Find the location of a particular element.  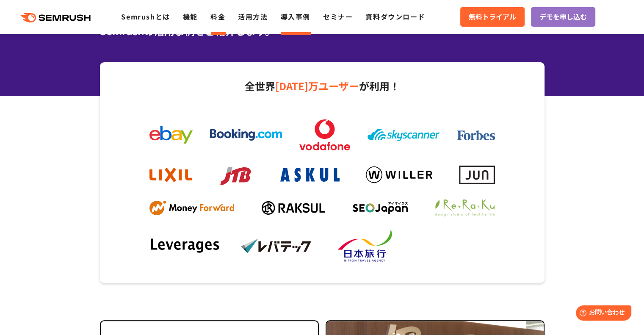

a: セミナー is located at coordinates (338, 16).